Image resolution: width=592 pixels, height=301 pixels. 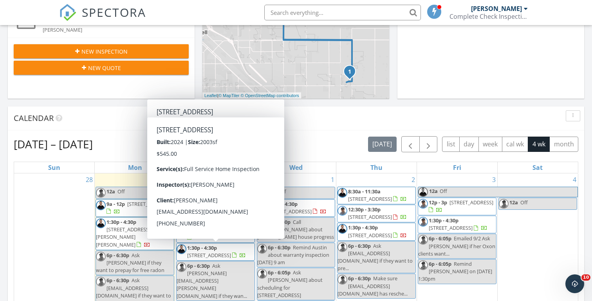 I want to click on a: Monday, so click(x=135, y=168).